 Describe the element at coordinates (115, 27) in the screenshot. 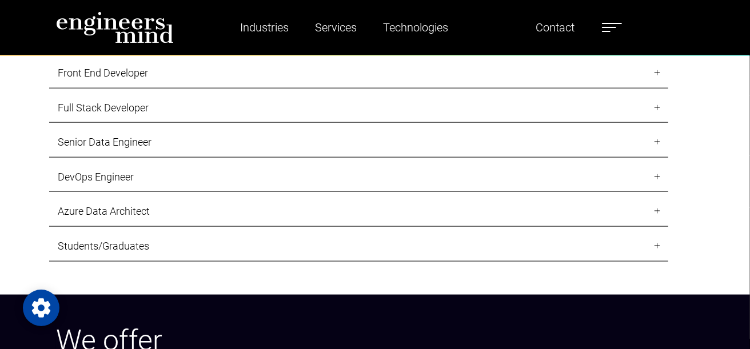

I see `img: logo` at that location.